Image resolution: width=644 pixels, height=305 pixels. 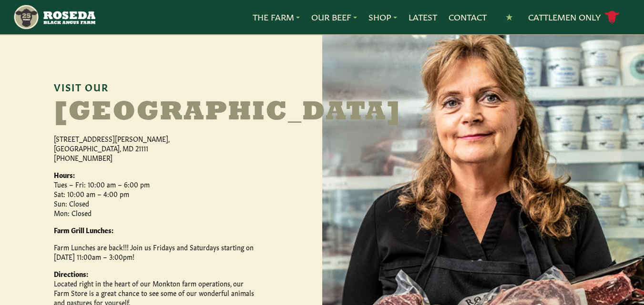 I want to click on a: Our Beef, so click(x=334, y=17).